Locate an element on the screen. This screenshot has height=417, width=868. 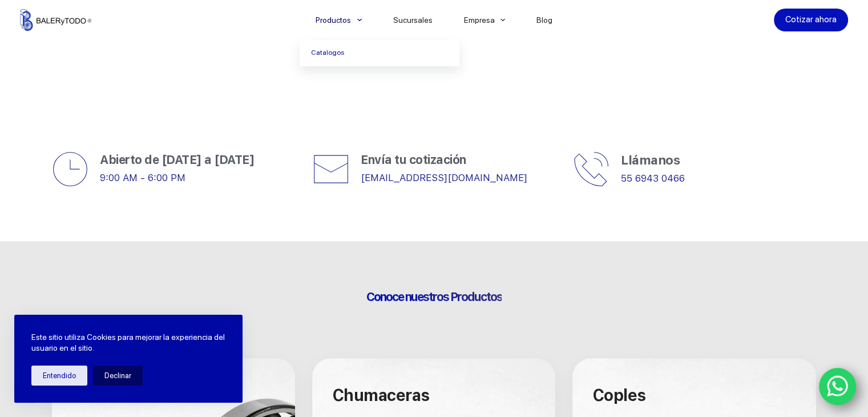
span: Chumaceras is located at coordinates (380, 395).